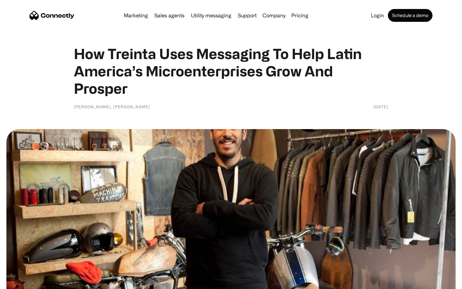  Describe the element at coordinates (274, 15) in the screenshot. I see `div: Company` at that location.